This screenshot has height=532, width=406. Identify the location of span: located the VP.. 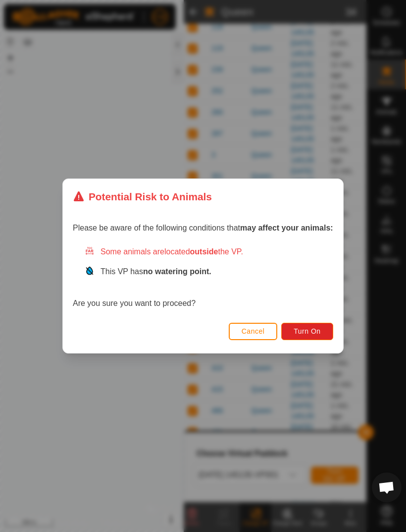
(203, 251).